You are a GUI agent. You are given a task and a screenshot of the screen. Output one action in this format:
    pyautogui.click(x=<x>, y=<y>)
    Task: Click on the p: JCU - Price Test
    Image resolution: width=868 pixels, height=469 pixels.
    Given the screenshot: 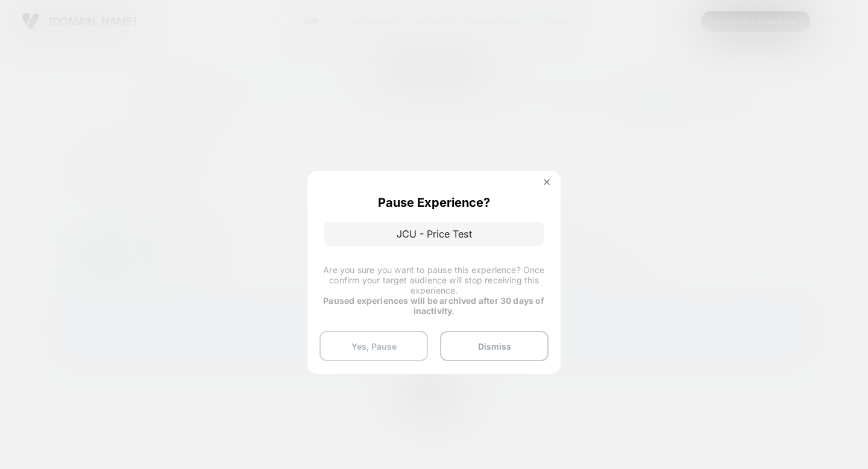 What is the action you would take?
    pyautogui.click(x=434, y=234)
    